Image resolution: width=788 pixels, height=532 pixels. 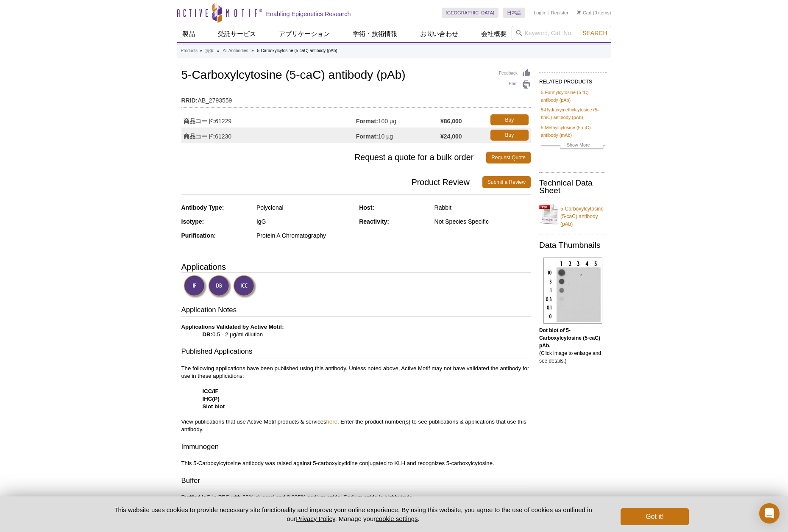 What do you see at coordinates (356, 463) in the screenshot?
I see `p: This 5-Carboxylcytosine antibody was raised against 5-carboxylcytidine conjugated to KLH and reco...` at bounding box center [356, 463].